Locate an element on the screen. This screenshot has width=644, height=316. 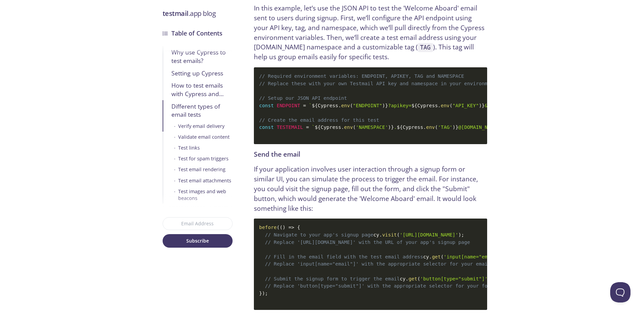
span: // Required environment variables: ENDPOINT, APIKEY, TAG and NAMESPACE is located at coordinates (362, 76).